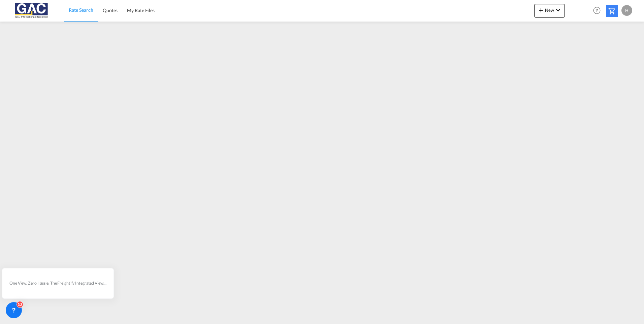  Describe the element at coordinates (110, 10) in the screenshot. I see `span: Quotes` at that location.